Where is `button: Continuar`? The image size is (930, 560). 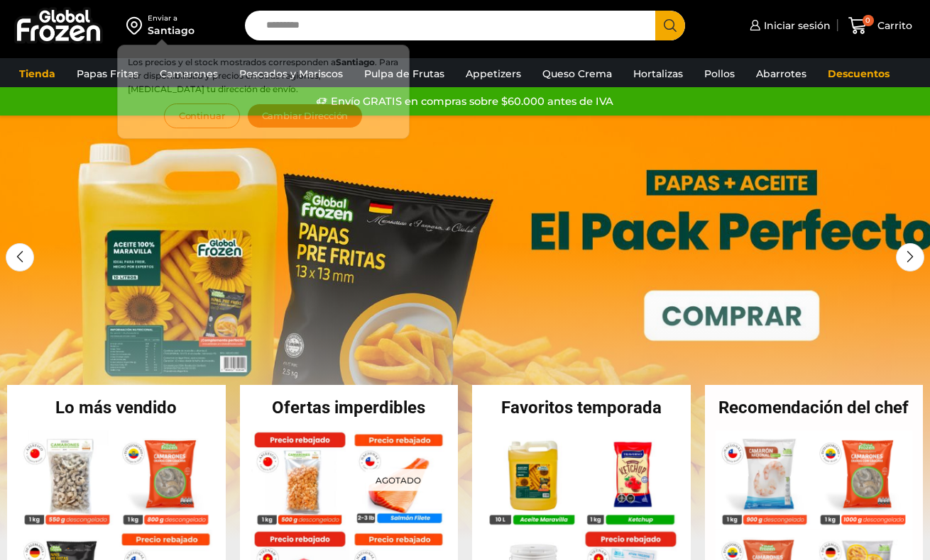 button: Continuar is located at coordinates (202, 116).